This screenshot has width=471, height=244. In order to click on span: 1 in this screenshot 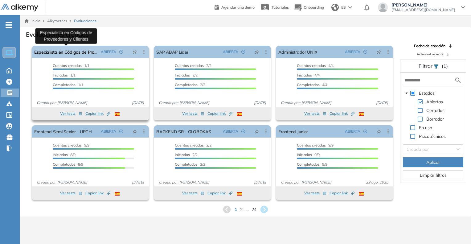, I will do `click(236, 209)`.